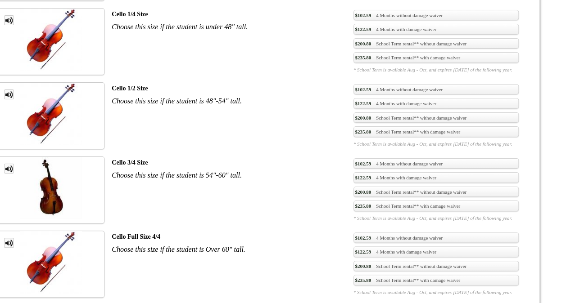 Image resolution: width=566 pixels, height=303 pixels. I want to click on img: th_1fc34dab4bdaff02a3697e89cb8f30dd_1340900725Cello.jpg, so click(51, 40).